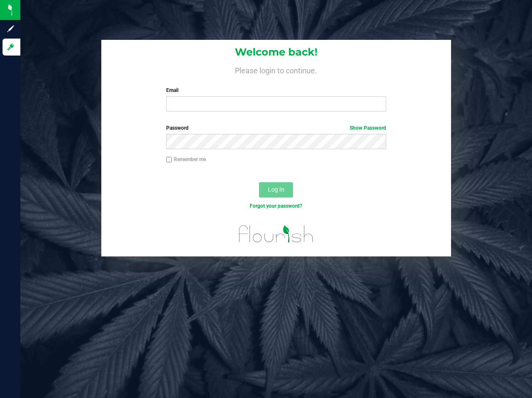  What do you see at coordinates (276, 52) in the screenshot?
I see `h1: Welcome back!` at bounding box center [276, 52].